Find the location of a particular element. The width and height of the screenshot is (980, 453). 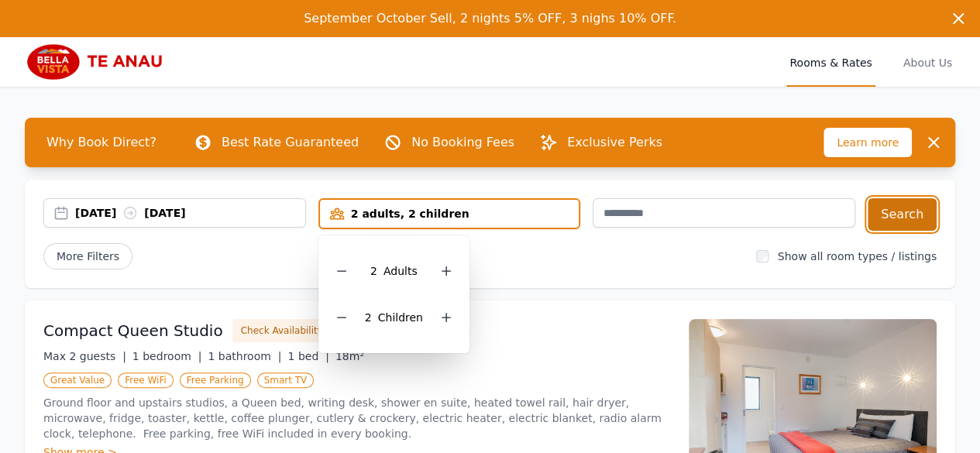

span: 18m² is located at coordinates (350, 356).